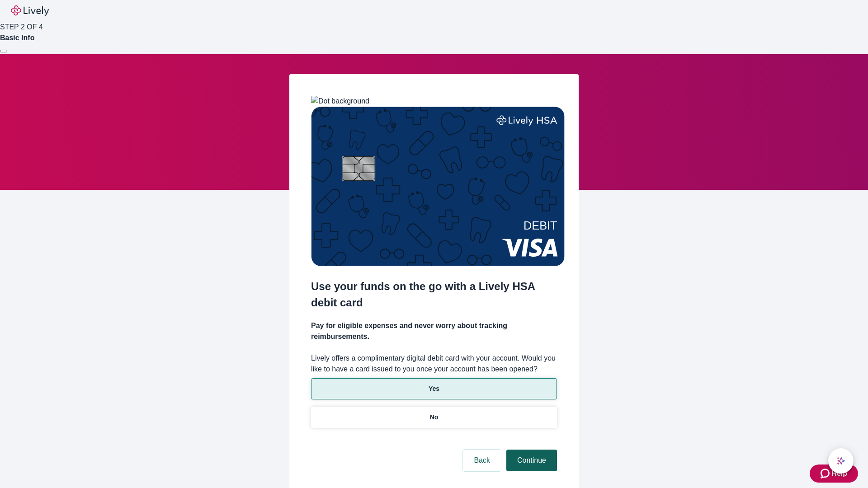  I want to click on svg: Lively AI Assistant, so click(840, 461).